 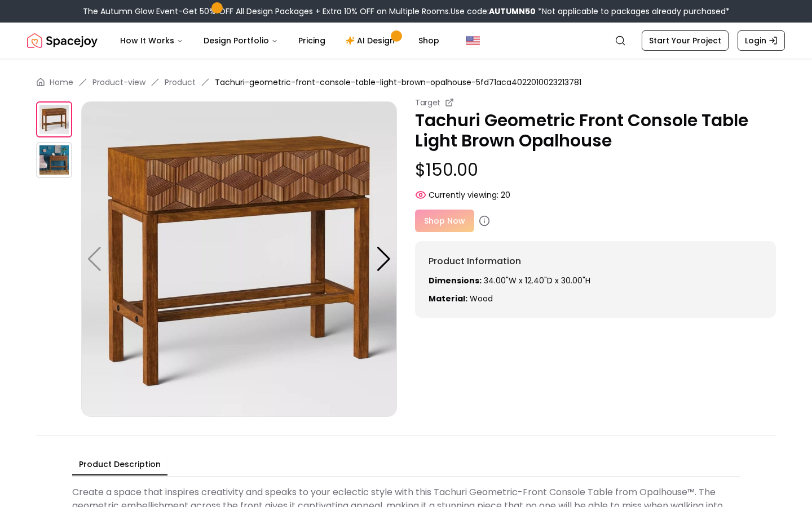 I want to click on img: https://storage.googleapis.com/spacejoy-main/assets/5fd71aca4022010023213781/product_1_494c1jgg9016, so click(x=54, y=160).